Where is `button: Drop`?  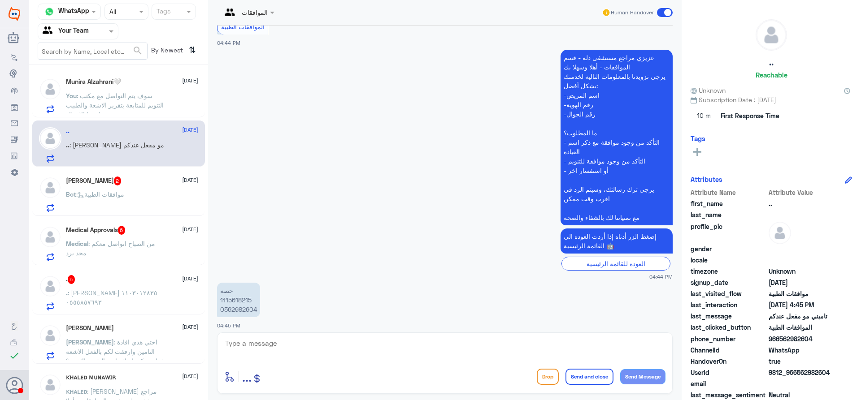
button: Drop is located at coordinates (547, 377).